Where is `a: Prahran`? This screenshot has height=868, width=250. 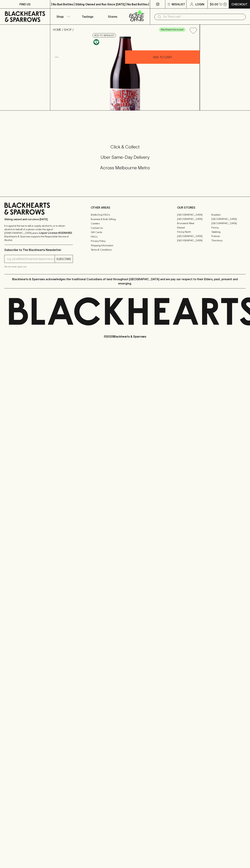
a: Prahran is located at coordinates (229, 236).